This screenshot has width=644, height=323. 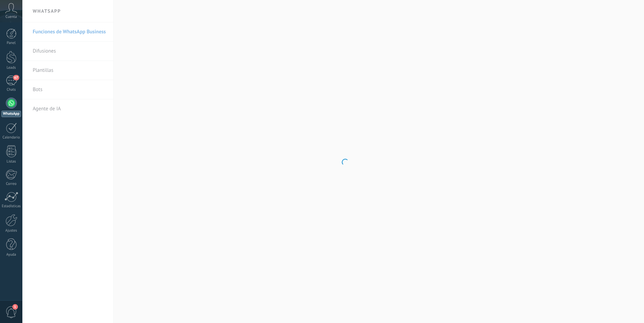 I want to click on span: 1, so click(x=15, y=307).